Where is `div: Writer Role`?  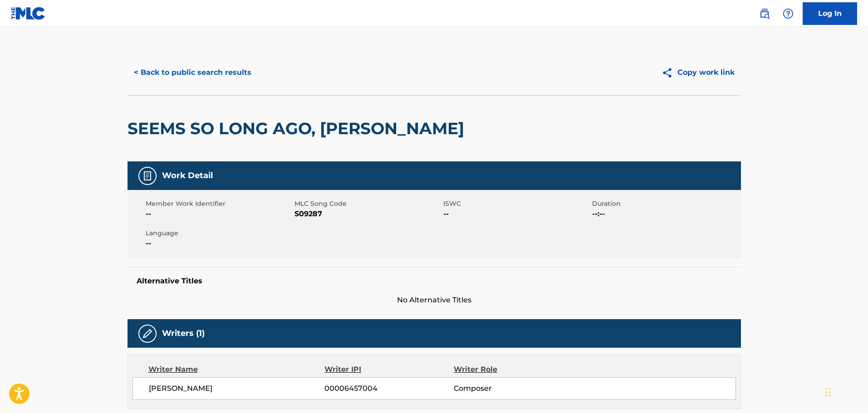 div: Writer Role is located at coordinates (512, 369).